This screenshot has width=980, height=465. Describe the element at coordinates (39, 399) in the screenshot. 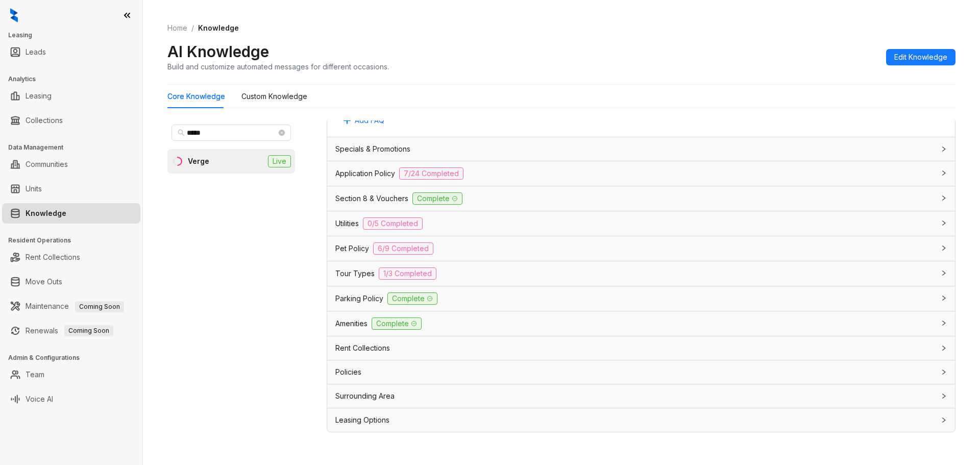

I see `a: Voice AI` at that location.